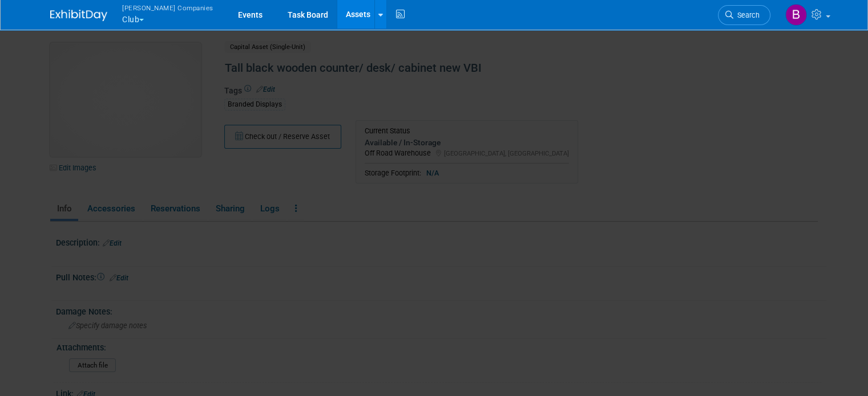 Image resolution: width=868 pixels, height=396 pixels. Describe the element at coordinates (853, 42) in the screenshot. I see `button: Close gallery` at that location.